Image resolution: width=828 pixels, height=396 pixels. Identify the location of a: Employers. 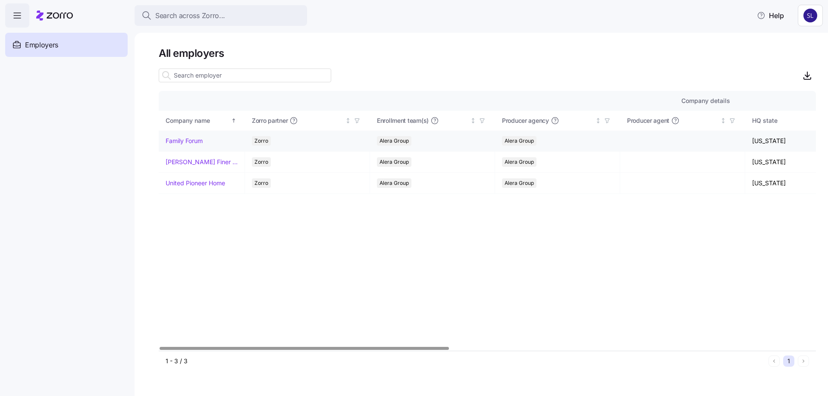
(66, 45).